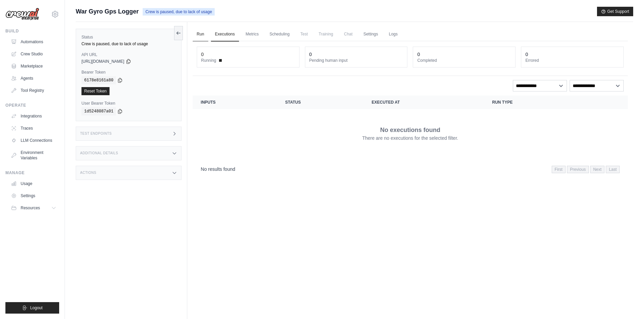 Image resolution: width=644 pixels, height=319 pixels. What do you see at coordinates (128, 37) in the screenshot?
I see `label: Status` at bounding box center [128, 37].